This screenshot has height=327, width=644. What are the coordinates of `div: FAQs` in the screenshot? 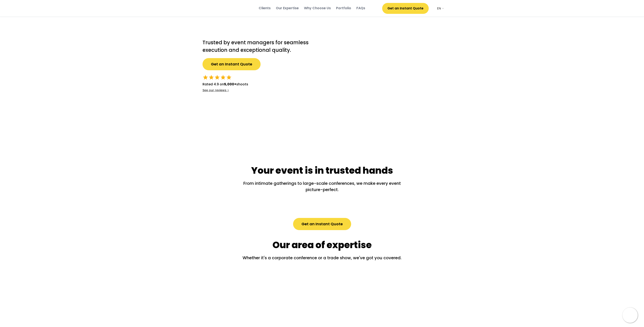 It's located at (361, 8).